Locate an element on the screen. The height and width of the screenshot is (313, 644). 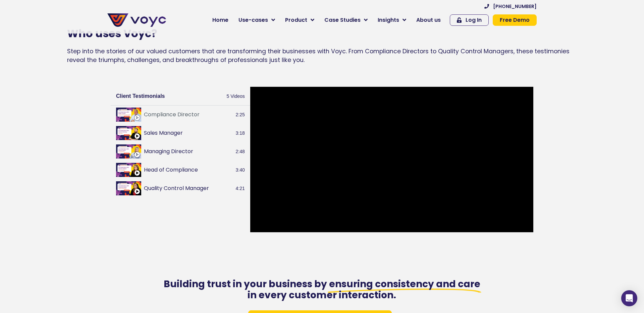
a: Log In is located at coordinates (469, 20).